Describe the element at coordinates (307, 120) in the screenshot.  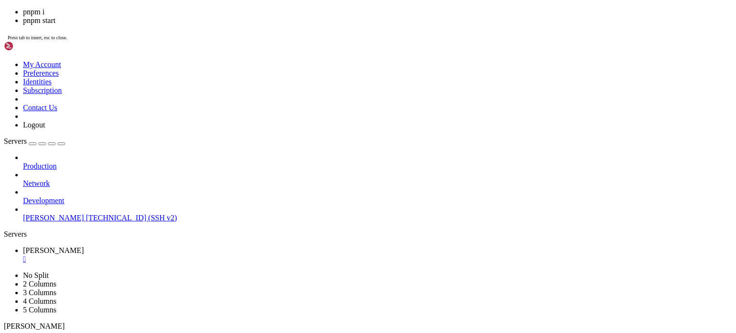
I see `x-row: @mercuryworkshop/wisp-js` at that location.